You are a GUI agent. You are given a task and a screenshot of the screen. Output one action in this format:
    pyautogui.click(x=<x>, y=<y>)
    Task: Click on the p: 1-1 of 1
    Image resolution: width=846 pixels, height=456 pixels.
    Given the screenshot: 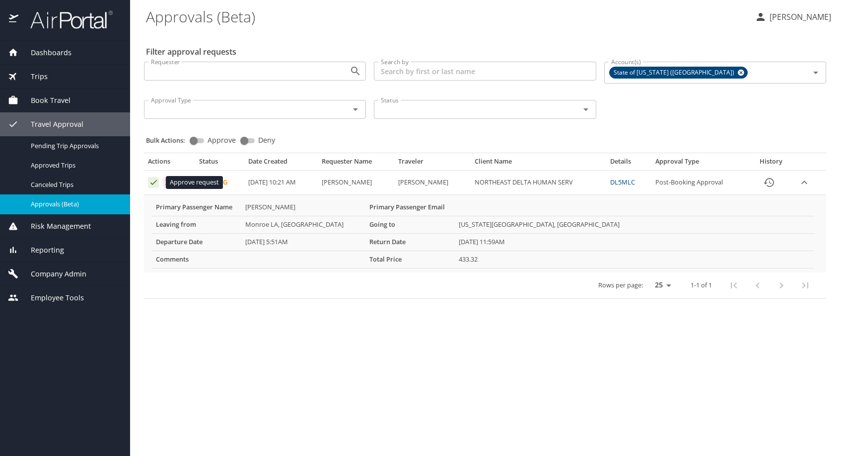 What is the action you would take?
    pyautogui.click(x=701, y=285)
    